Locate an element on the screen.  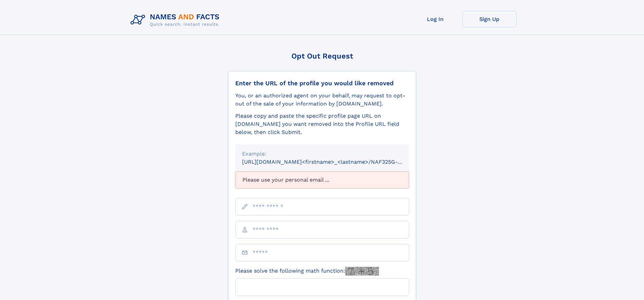
div: You, or an authorized agent on your behalf, may request to opt-out of the sale of your informatio... is located at coordinates (322, 100).